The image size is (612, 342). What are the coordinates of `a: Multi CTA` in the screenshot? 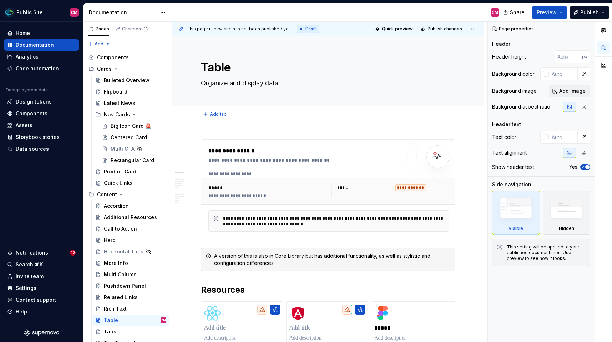 It's located at (134, 149).